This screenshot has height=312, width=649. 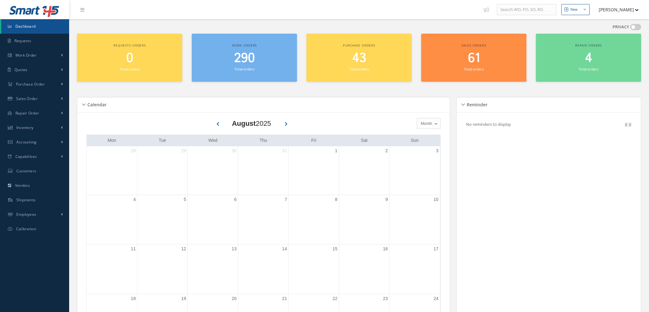 I want to click on a: August 3, 2025, so click(x=437, y=151).